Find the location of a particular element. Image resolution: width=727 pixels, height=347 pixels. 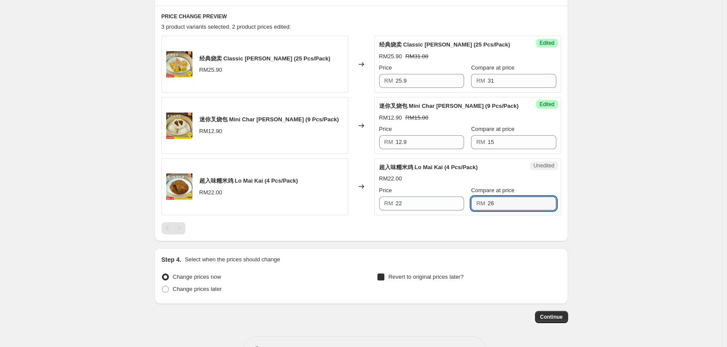

span: Change prices later is located at coordinates (197, 289).